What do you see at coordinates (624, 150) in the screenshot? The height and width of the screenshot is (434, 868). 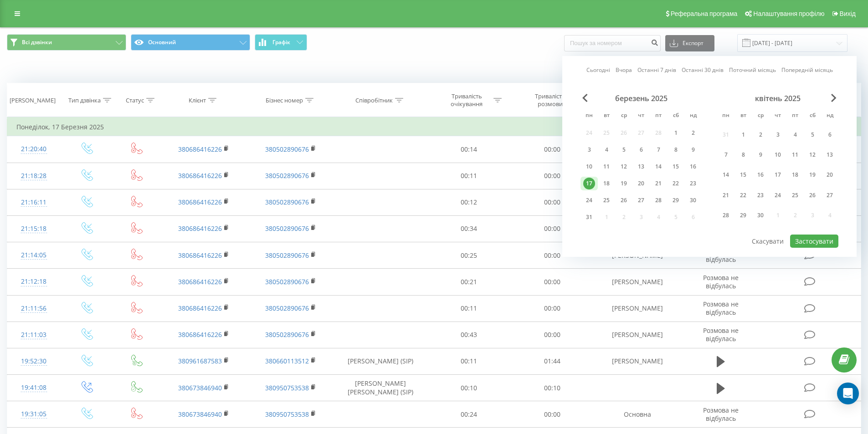 I see `div: 5` at bounding box center [624, 150].